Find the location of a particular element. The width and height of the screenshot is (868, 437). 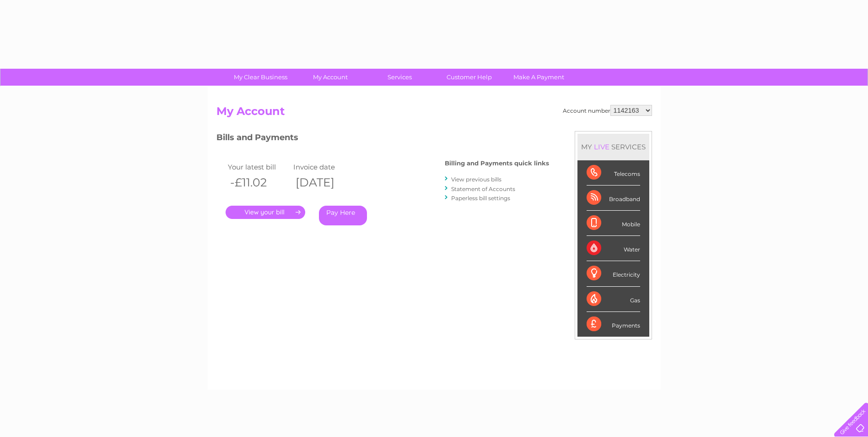

div: Gas is located at coordinates (613, 299).